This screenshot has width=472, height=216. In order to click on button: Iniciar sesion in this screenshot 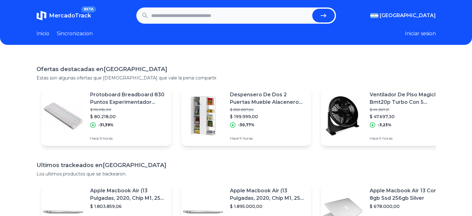, I will do `click(420, 34)`.